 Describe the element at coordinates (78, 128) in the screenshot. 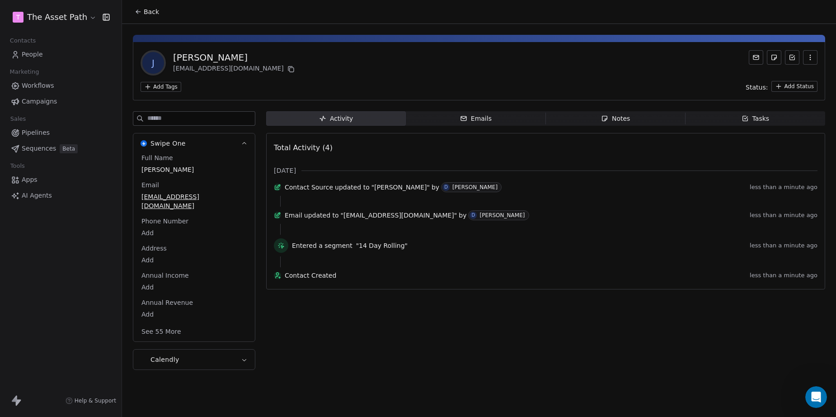

I see `div: You’ll get replies here and in your email: ✉️` at that location.